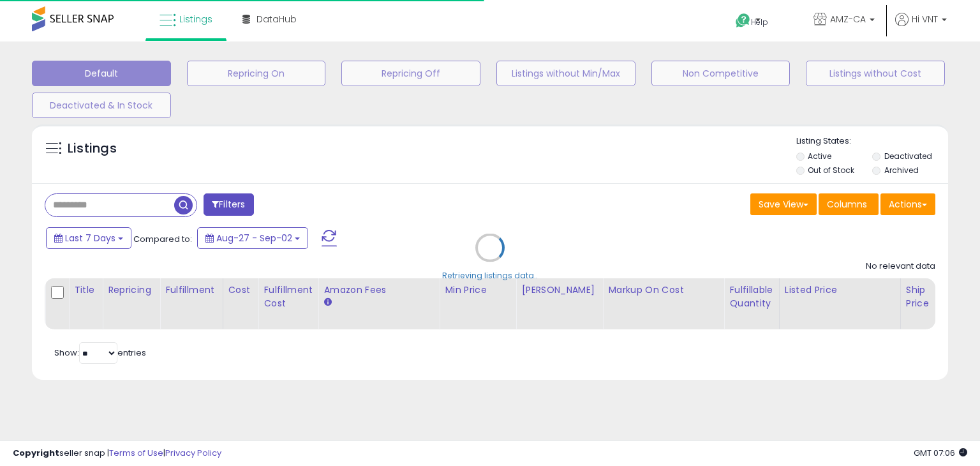 Image resolution: width=980 pixels, height=466 pixels. I want to click on button: Non Competitive, so click(721, 73).